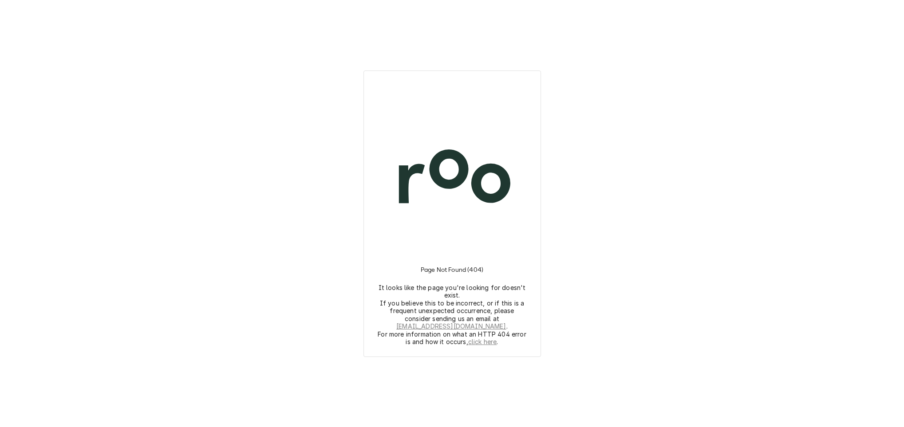  Describe the element at coordinates (452, 270) in the screenshot. I see `h3: Page Not Found (404)` at that location.